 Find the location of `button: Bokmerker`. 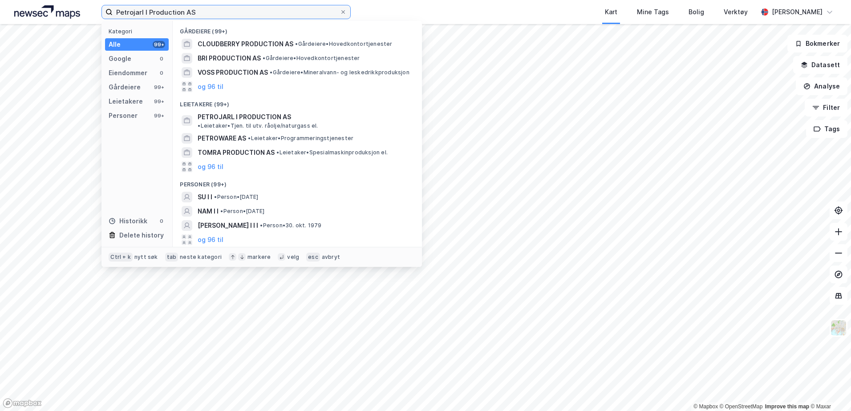

button: Bokmerker is located at coordinates (817, 44).